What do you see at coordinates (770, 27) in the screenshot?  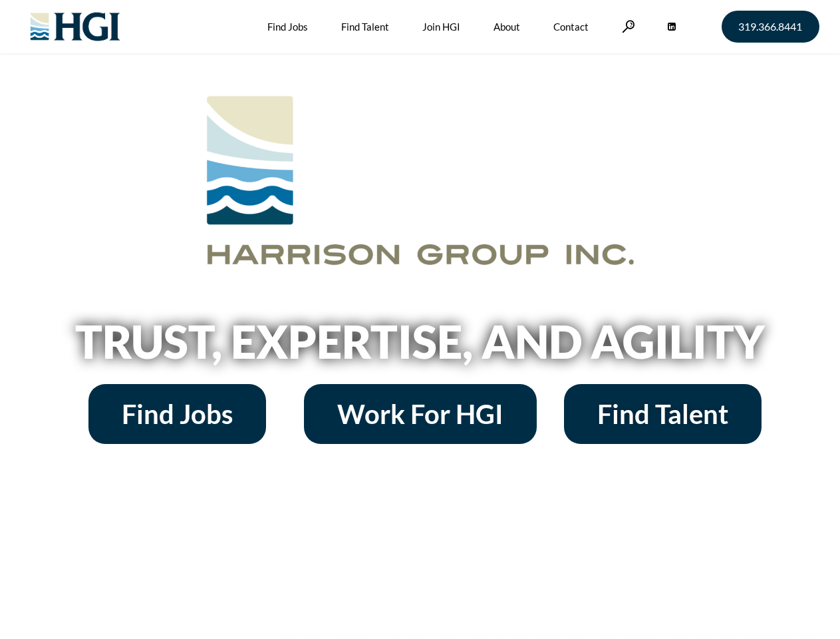 I see `span: 319.366.8441` at bounding box center [770, 27].